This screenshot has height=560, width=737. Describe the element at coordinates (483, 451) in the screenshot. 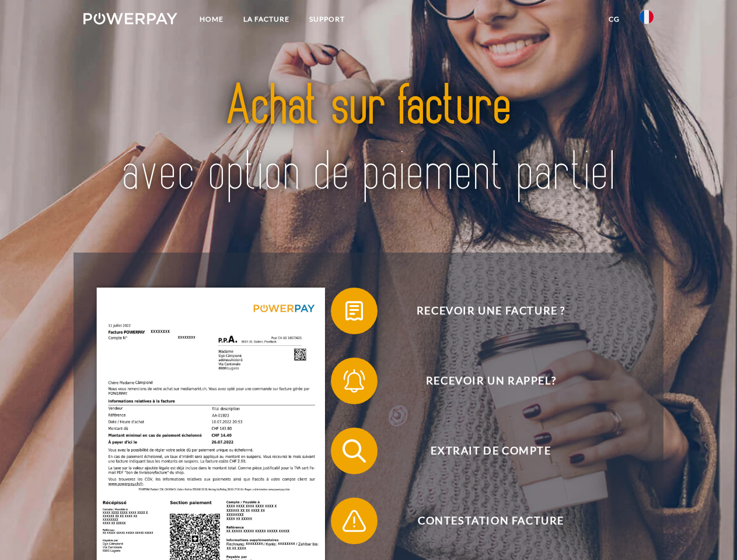

I see `button: Extrait de compte` at that location.